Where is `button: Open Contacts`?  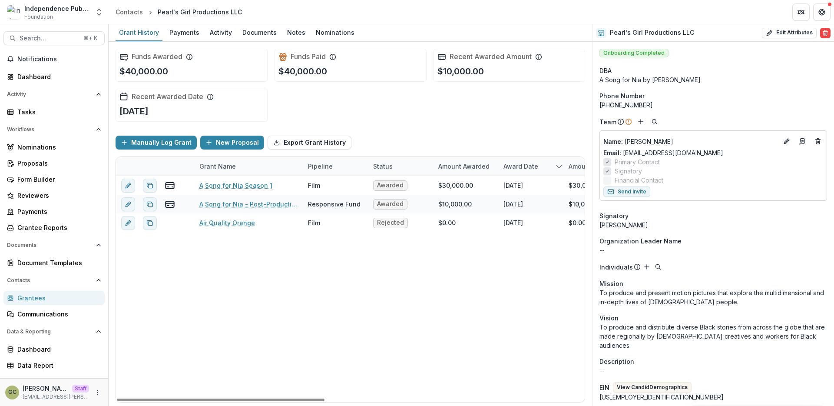 button: Open Contacts is located at coordinates (54, 280).